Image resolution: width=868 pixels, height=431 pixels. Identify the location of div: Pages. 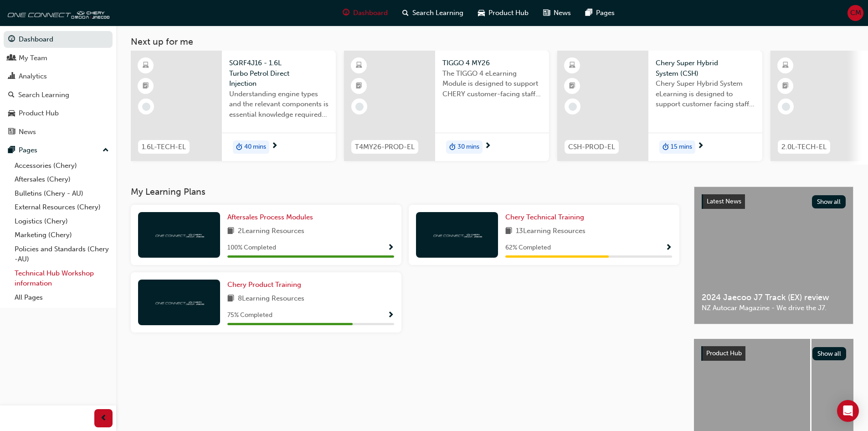
(28, 150).